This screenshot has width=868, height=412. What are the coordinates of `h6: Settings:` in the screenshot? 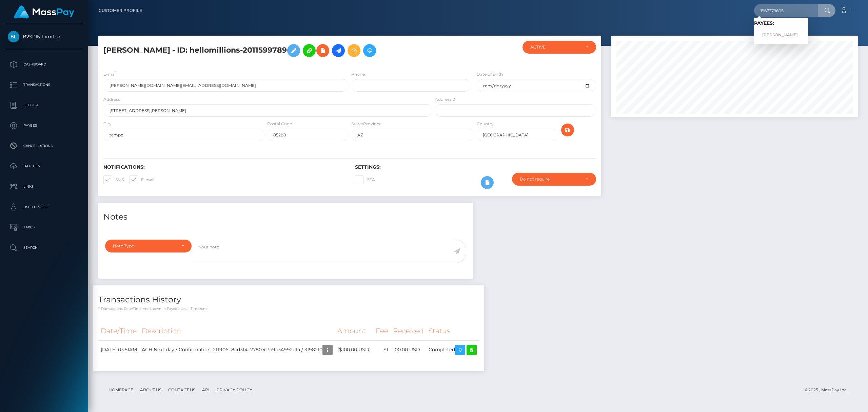 It's located at (476, 167).